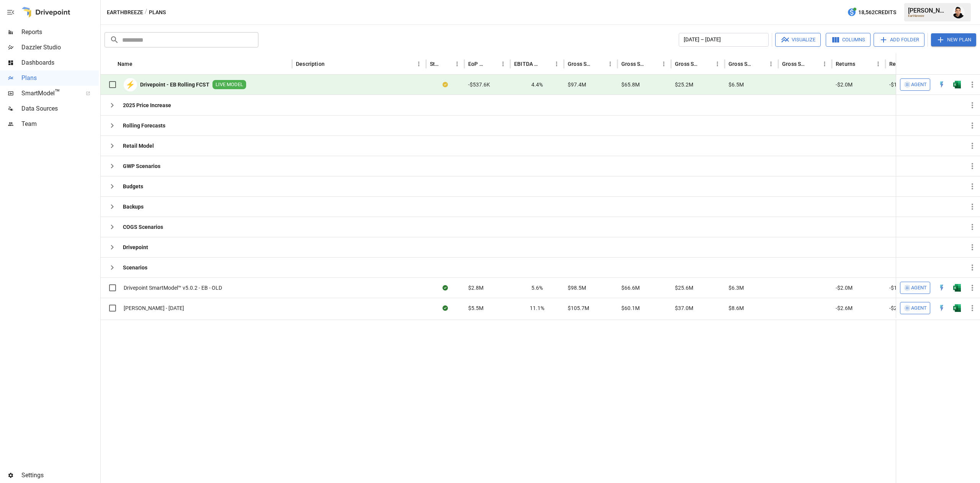  I want to click on div: Sync complete, so click(446, 288).